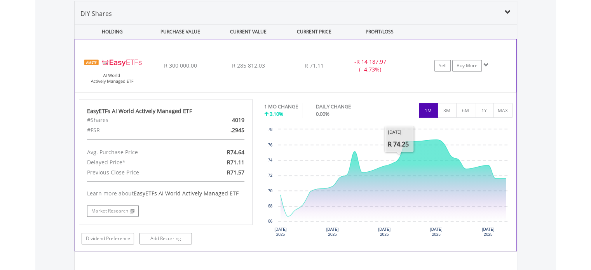 This screenshot has height=270, width=591. Describe the element at coordinates (166, 111) in the screenshot. I see `div: EasyETFs AI World Actively Managed ETF` at that location.